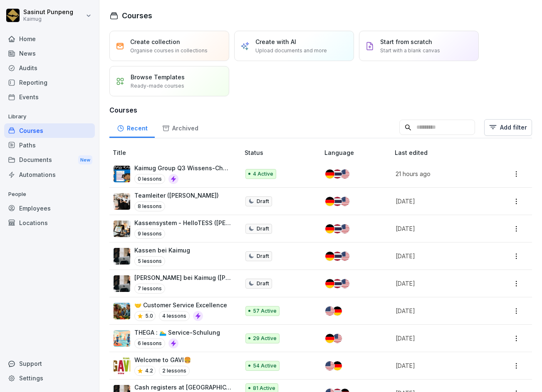  I want to click on p: Kaimug, so click(48, 19).